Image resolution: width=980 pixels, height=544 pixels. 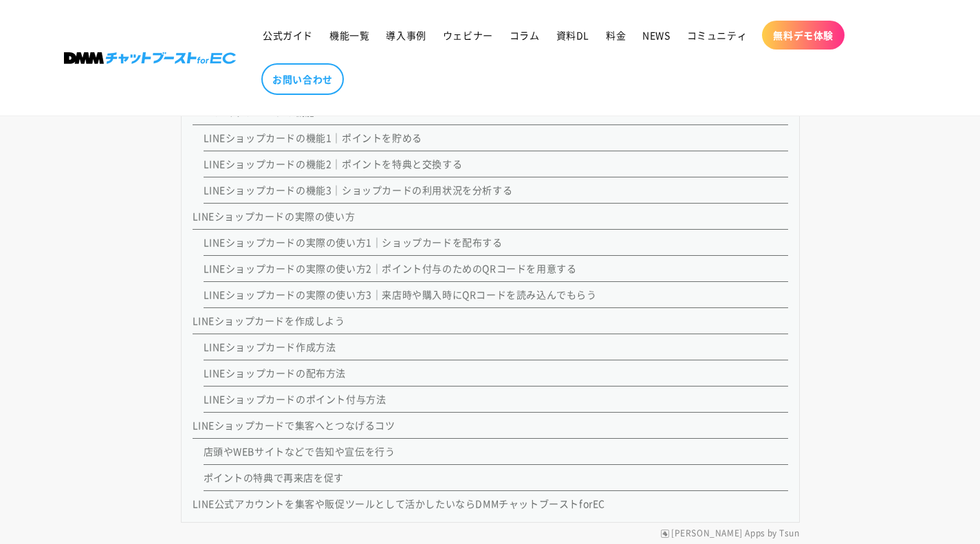 I want to click on a: LINEショップカードの配布方法, so click(x=275, y=373).